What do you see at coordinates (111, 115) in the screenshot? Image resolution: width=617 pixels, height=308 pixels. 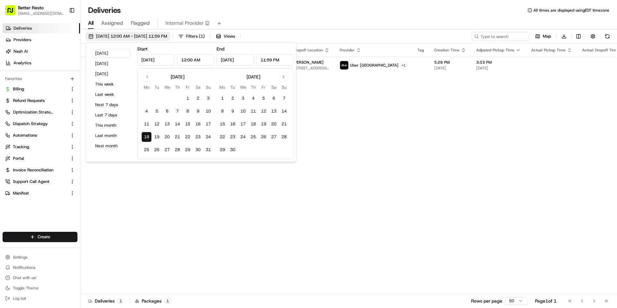 I see `button: Last 7 days` at bounding box center [111, 115].